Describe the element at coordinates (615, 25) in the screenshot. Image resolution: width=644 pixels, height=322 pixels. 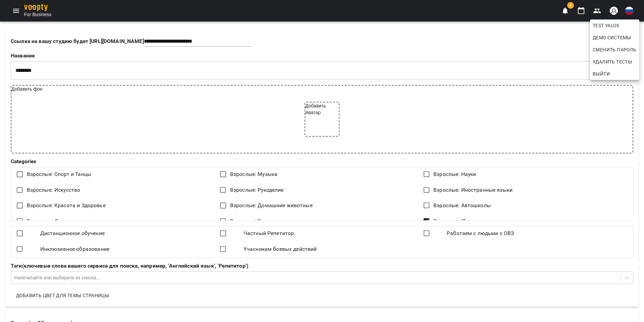
I see `span: TEST YALOS` at that location.